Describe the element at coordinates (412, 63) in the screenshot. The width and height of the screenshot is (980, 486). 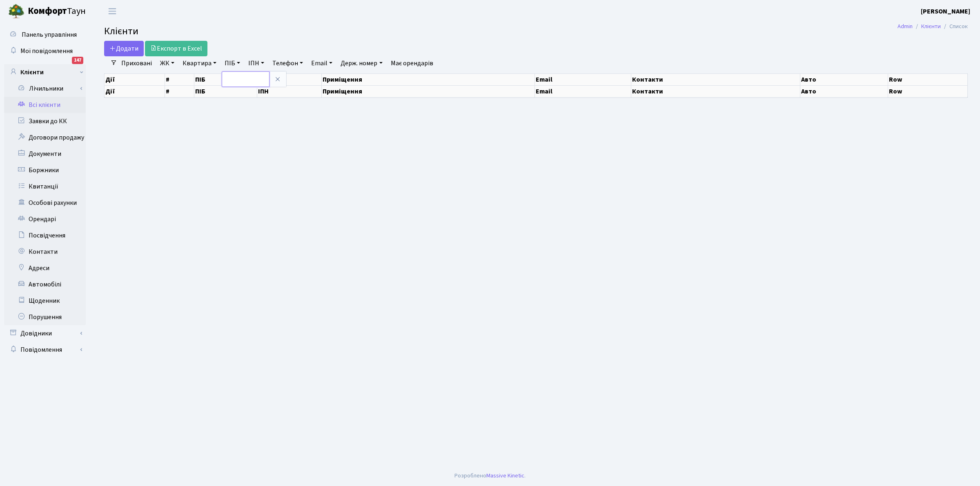
I see `a: Має орендарів` at that location.